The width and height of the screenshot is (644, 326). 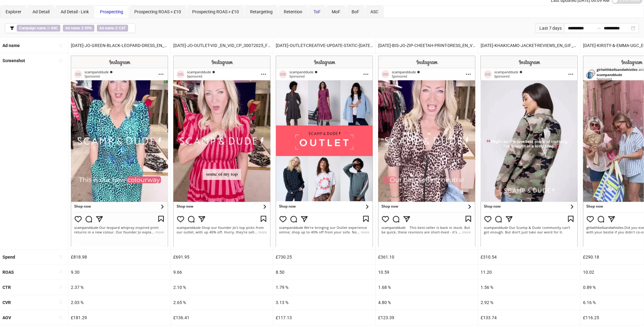 I want to click on b: ROAS, so click(x=8, y=272).